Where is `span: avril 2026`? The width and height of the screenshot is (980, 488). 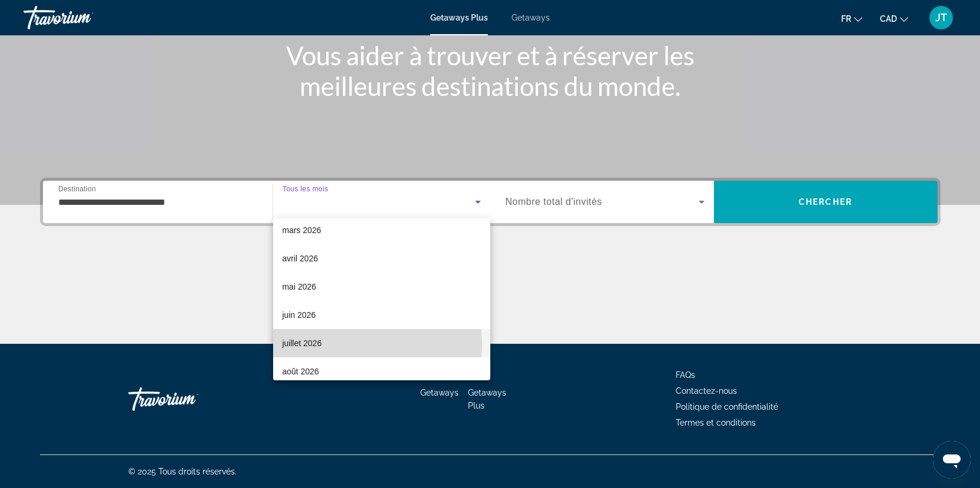 span: avril 2026 is located at coordinates (300, 258).